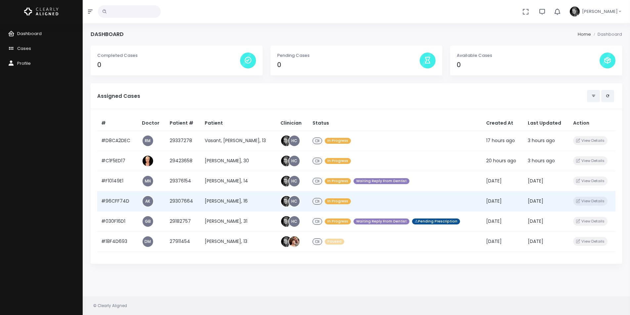 This screenshot has width=630, height=315. Describe the element at coordinates (501, 141) in the screenshot. I see `span: 17 hours ago` at that location.